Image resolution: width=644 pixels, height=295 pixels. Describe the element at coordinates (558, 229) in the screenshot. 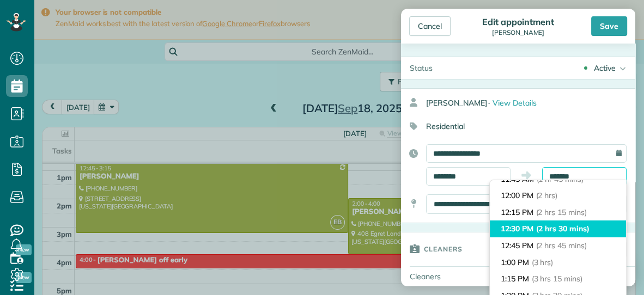

I see `li: 12:30 PM` at that location.